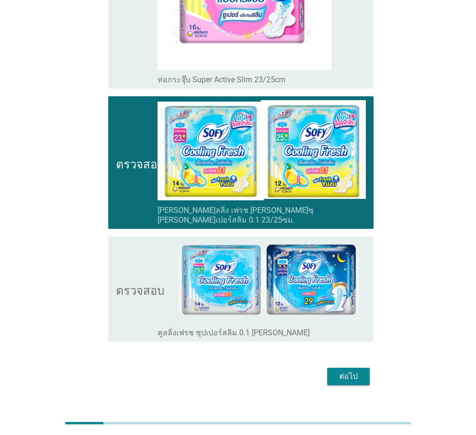 Image resolution: width=476 pixels, height=435 pixels. Describe the element at coordinates (221, 79) in the screenshot. I see `font: ห่อกระจุ๊บ Super Active Slim 23/25cm` at that location.